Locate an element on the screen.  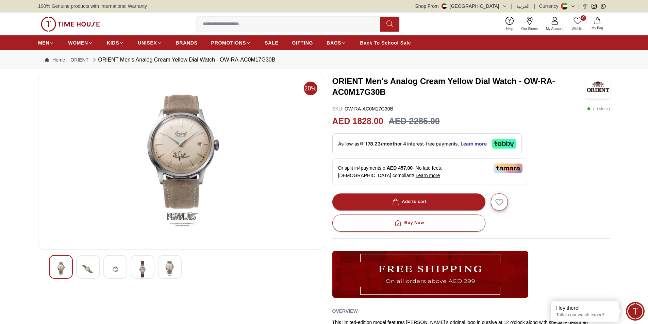
h3: ORIENT Men's Analog Cream Yellow Dial Watch - OW-RA-AC0M17G30B is located at coordinates (459, 87).